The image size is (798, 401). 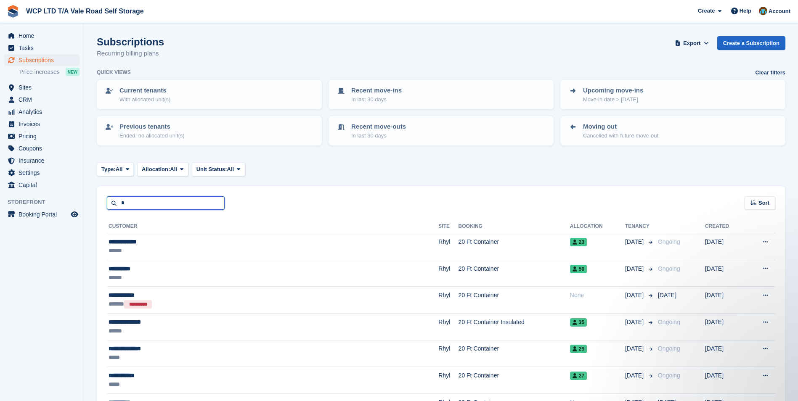 I want to click on a: Clear filters, so click(x=770, y=73).